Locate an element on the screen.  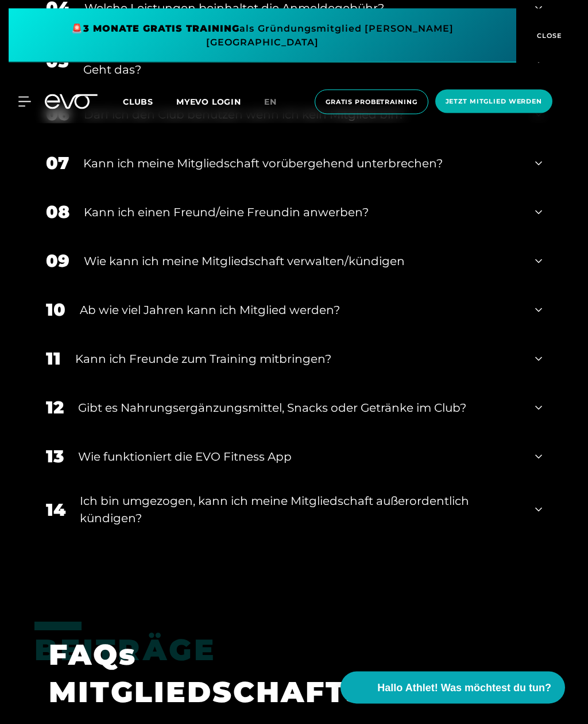
span: Hallo Athlet! Was möchtest du tun? is located at coordinates (464, 688).